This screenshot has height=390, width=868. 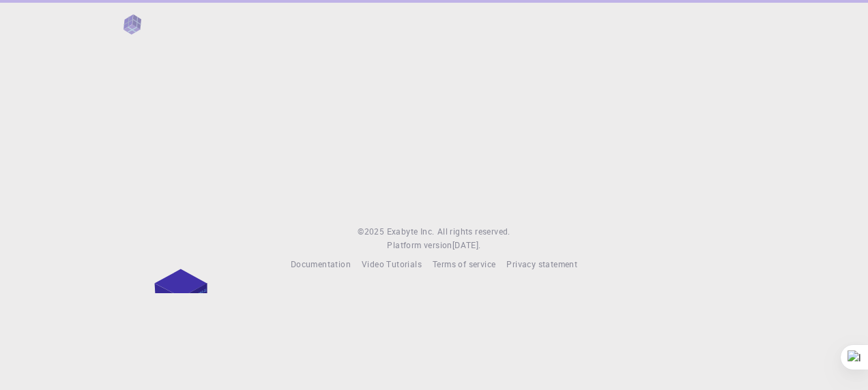 I want to click on a: Privacy statement, so click(x=542, y=265).